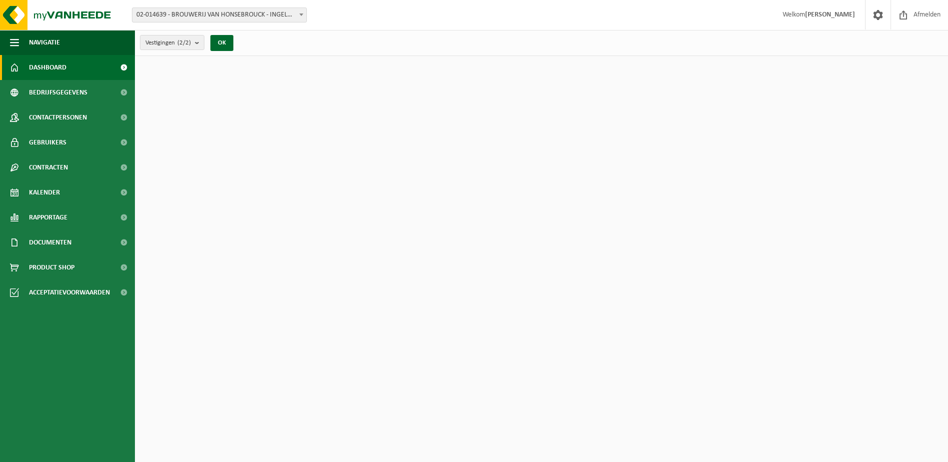 The image size is (948, 462). What do you see at coordinates (51, 267) in the screenshot?
I see `span: Product Shop` at bounding box center [51, 267].